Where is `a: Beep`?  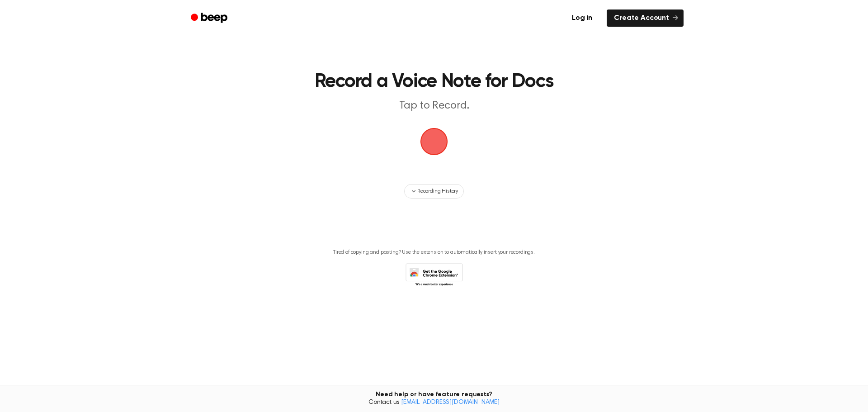
a: Beep is located at coordinates (210, 18).